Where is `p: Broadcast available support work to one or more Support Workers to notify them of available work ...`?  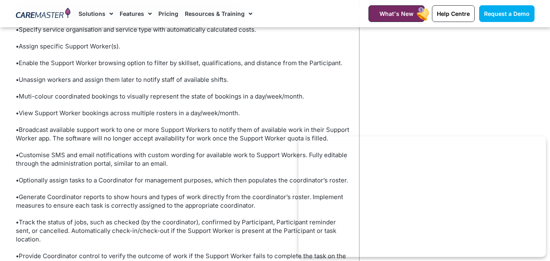 p: Broadcast available support work to one or more Support Workers to notify them of available work ... is located at coordinates (183, 134).